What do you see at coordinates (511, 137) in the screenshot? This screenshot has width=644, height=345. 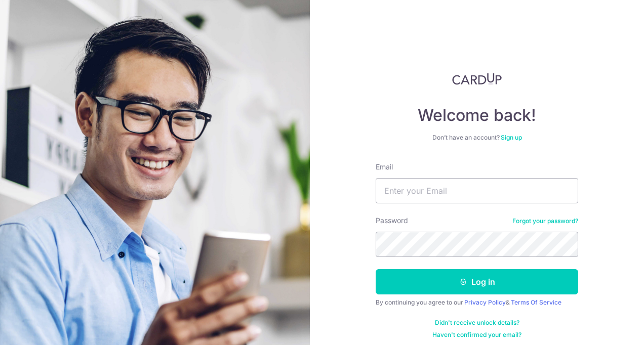 I see `a: Sign up` at bounding box center [511, 137].